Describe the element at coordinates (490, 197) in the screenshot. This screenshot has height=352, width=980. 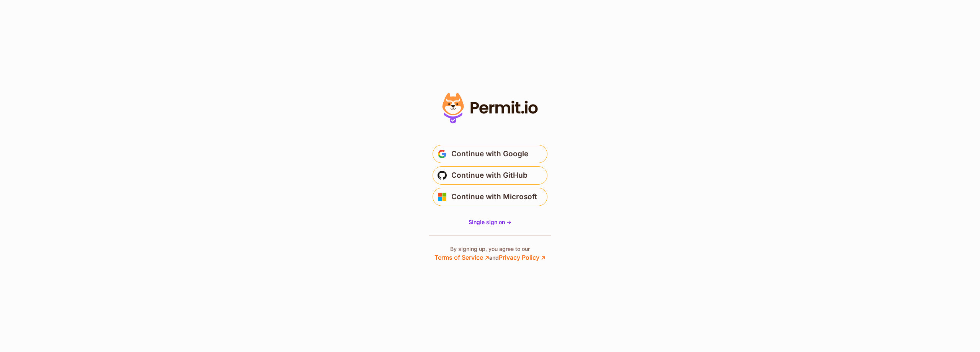
I see `button: Continue with Microsoft` at that location.